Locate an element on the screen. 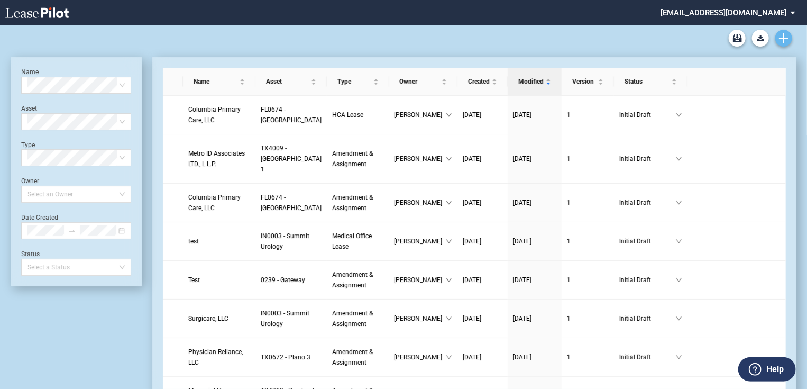 Image resolution: width=807 pixels, height=389 pixels. span: Name is located at coordinates (215, 81).